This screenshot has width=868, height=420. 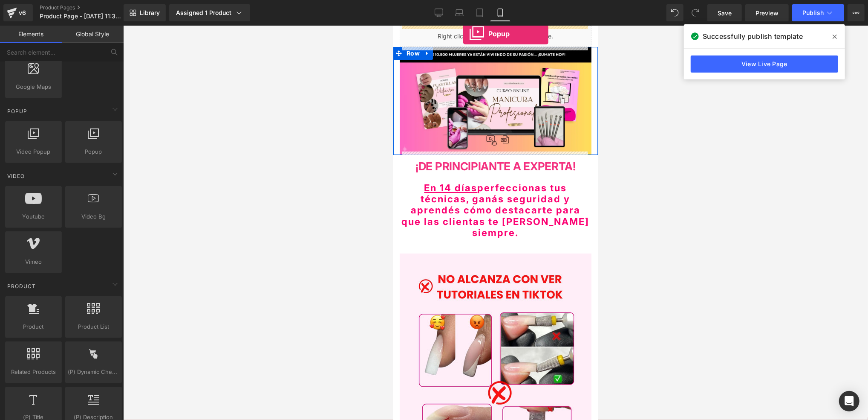 I want to click on a: View Live Page, so click(x=764, y=64).